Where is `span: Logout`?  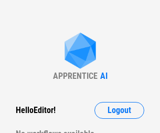
span: Logout is located at coordinates (119, 110).